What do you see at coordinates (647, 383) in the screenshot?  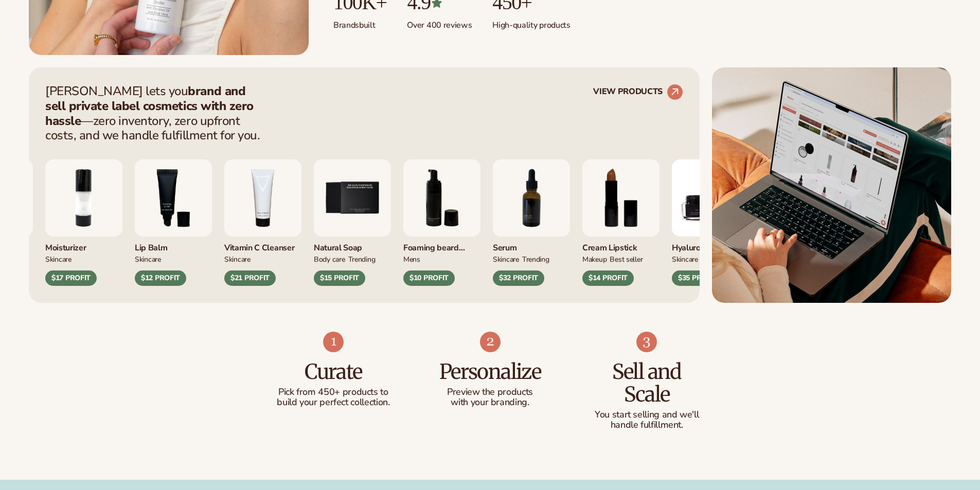 I see `h3: Sell and Scale` at bounding box center [647, 383].